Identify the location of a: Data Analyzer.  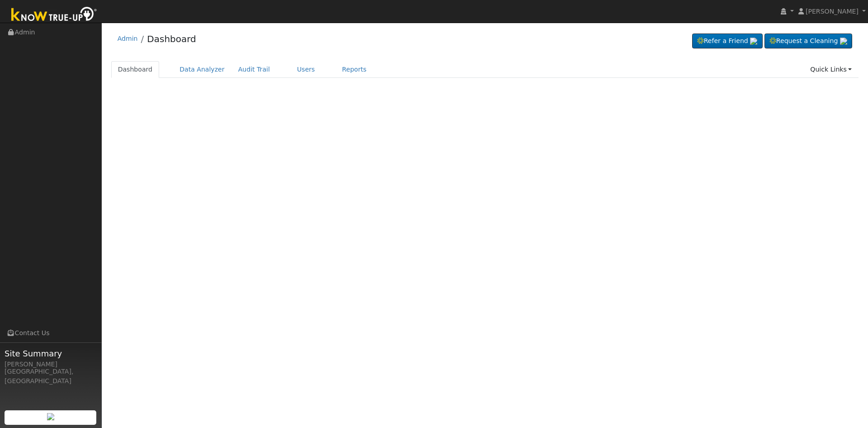
(202, 69).